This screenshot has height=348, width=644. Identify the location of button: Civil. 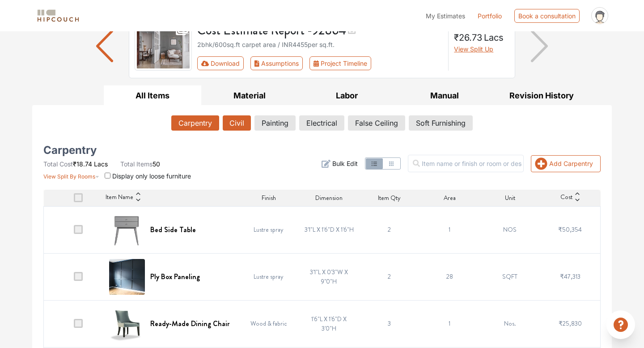
(236, 123).